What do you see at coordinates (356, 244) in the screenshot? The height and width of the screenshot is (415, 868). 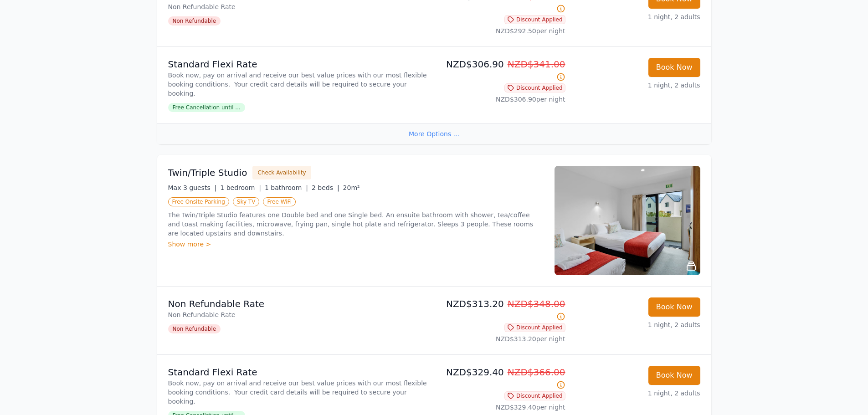 I see `div: Show more >` at bounding box center [356, 244].